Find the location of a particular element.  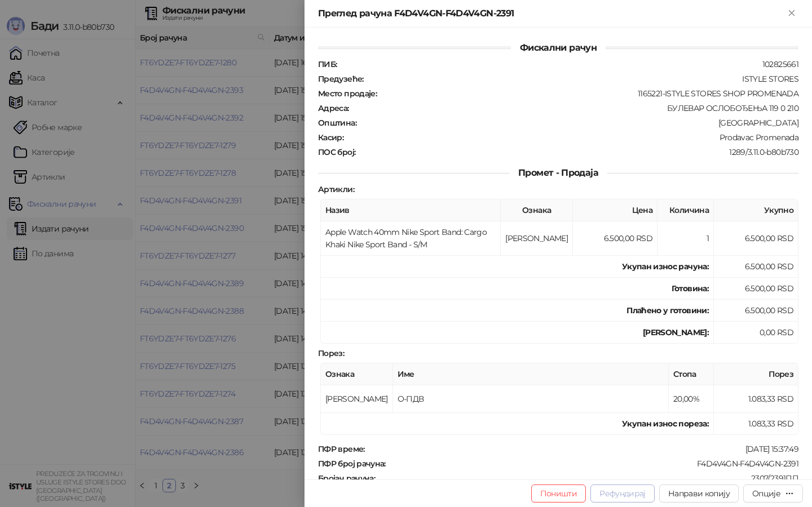

button: Направи копију is located at coordinates (699, 494).